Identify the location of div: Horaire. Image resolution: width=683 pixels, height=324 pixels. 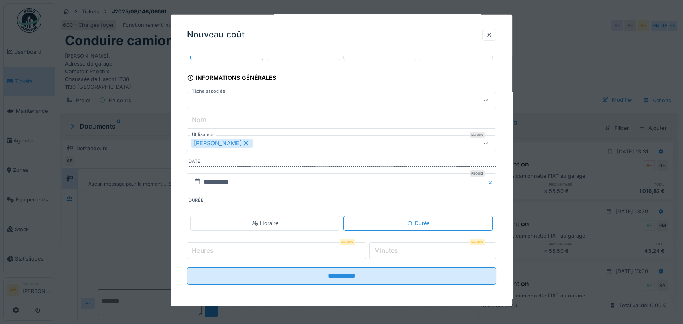
(265, 223).